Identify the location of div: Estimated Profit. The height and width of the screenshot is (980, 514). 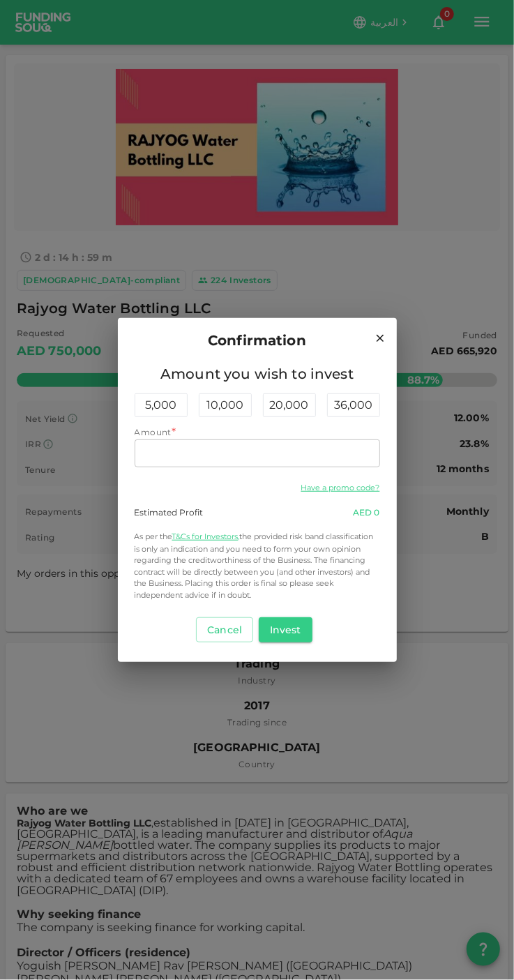
(169, 513).